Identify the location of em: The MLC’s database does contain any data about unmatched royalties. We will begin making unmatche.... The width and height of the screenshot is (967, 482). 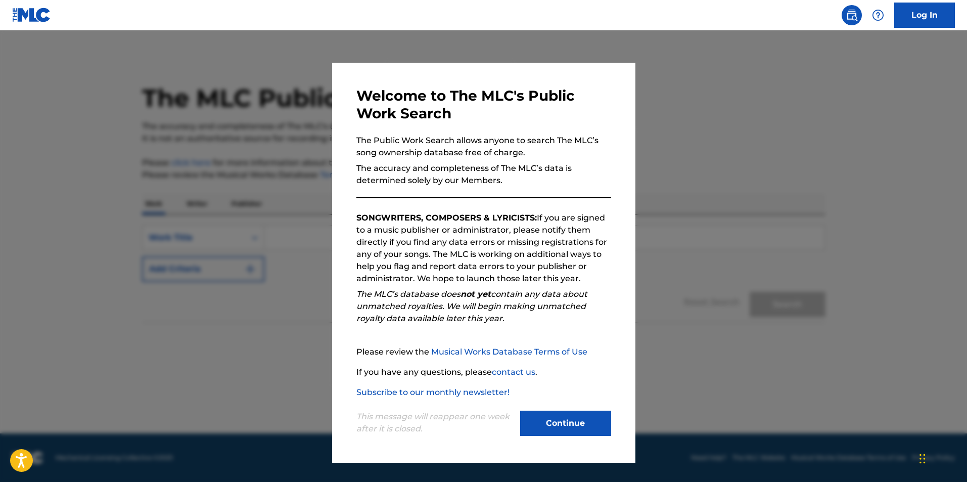
(472, 306).